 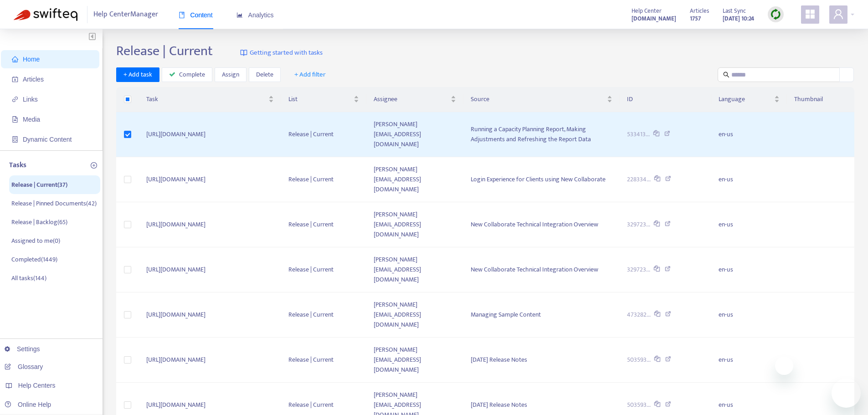 I want to click on th: Task, so click(x=210, y=99).